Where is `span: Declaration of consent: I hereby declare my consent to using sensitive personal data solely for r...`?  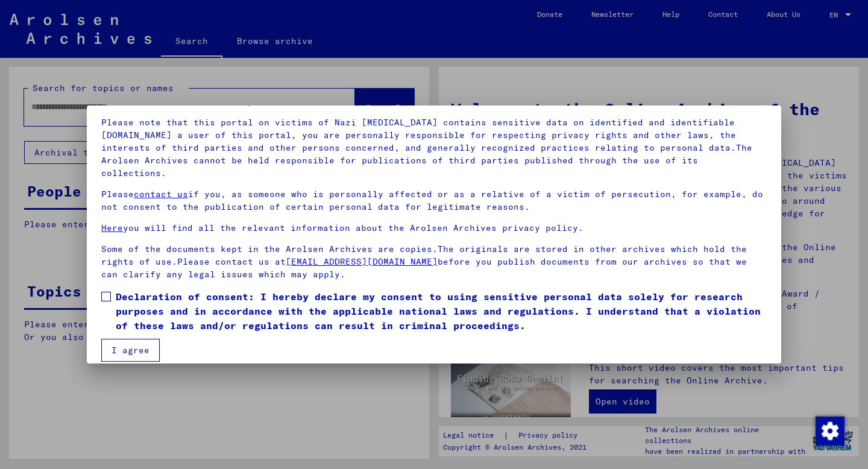 span: Declaration of consent: I hereby declare my consent to using sensitive personal data solely for r... is located at coordinates (441, 311).